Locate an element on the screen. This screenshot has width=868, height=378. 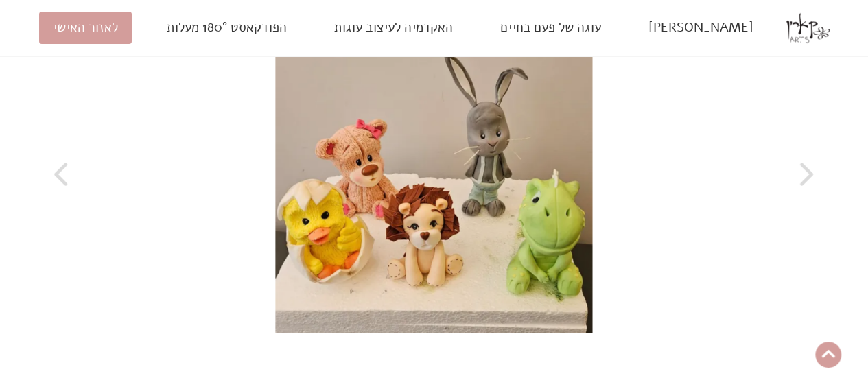
a: לאזור האישי is located at coordinates (85, 28).